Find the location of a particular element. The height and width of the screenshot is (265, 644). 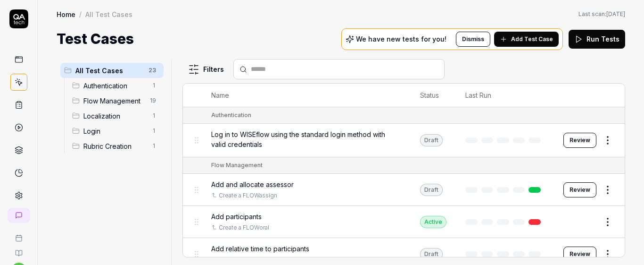

span: 19 is located at coordinates (153, 100).